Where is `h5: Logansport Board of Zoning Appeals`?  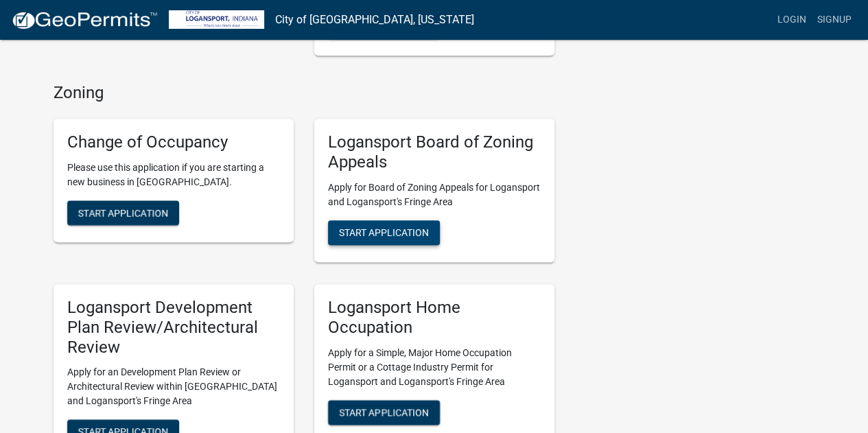
h5: Logansport Board of Zoning Appeals is located at coordinates (434, 153).